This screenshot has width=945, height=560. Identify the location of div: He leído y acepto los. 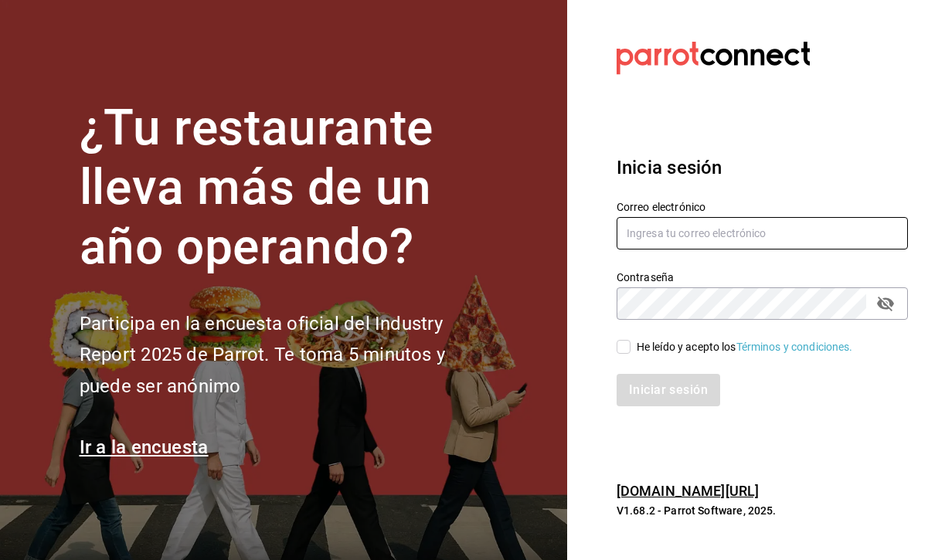
(745, 347).